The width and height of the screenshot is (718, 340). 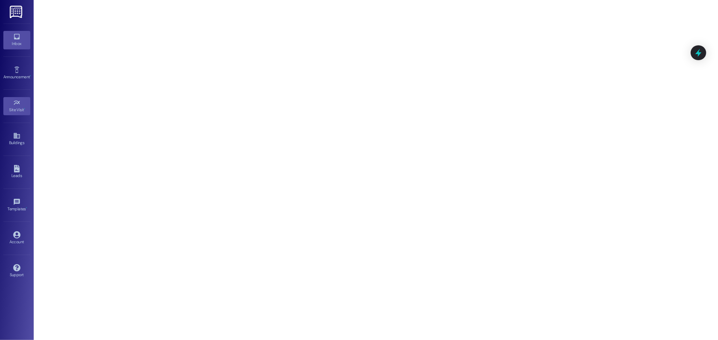 What do you see at coordinates (17, 40) in the screenshot?
I see `a: Inbox` at bounding box center [17, 40].